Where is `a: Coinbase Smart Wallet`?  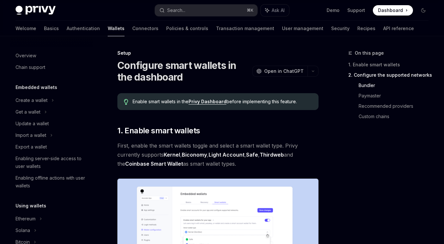 a: Coinbase Smart Wallet is located at coordinates (154, 164).